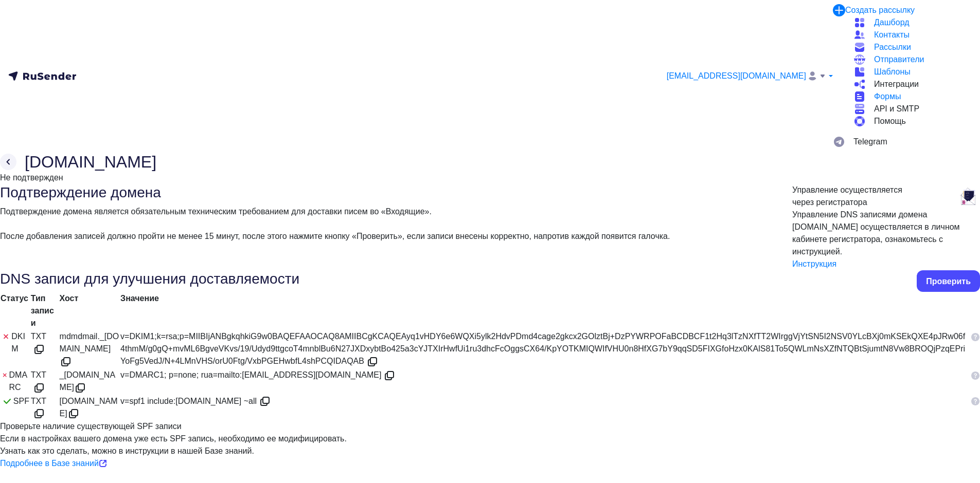 The image size is (980, 483). Describe the element at coordinates (948, 281) in the screenshot. I see `div: Проверить` at that location.